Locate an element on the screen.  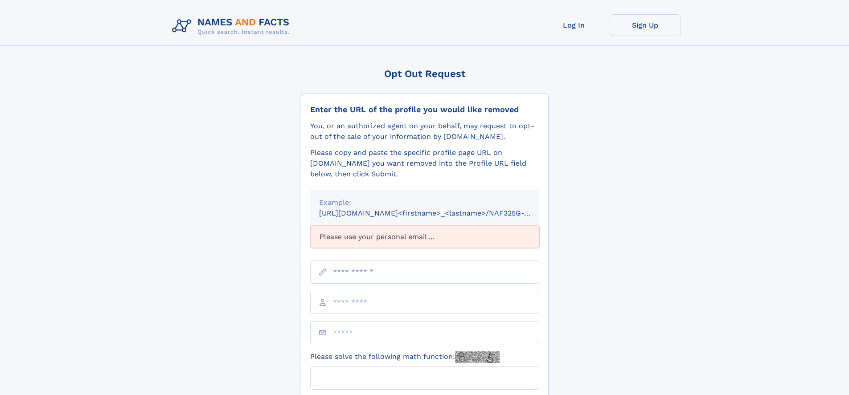
div: You, or an authorized agent on your behalf, may request to opt-out of the sale of your informatio... is located at coordinates (425, 131).